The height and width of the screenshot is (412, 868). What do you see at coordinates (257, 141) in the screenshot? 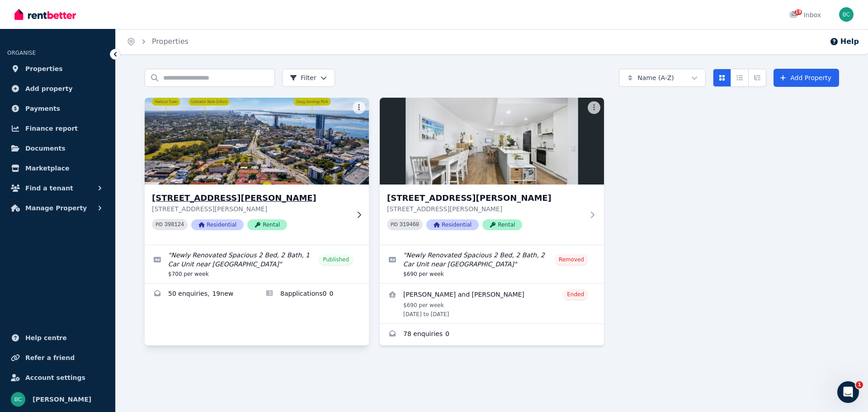
I see `img: 4/7 Johnston St, Southport` at bounding box center [257, 141].